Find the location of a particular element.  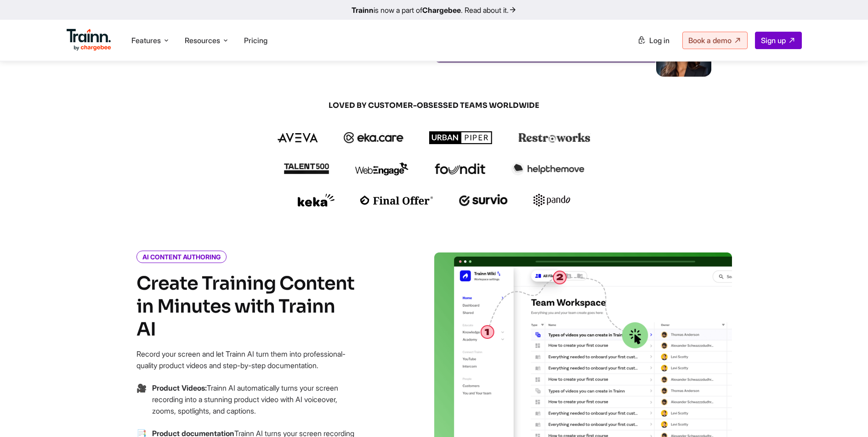

img: foundit logo is located at coordinates (460, 169).